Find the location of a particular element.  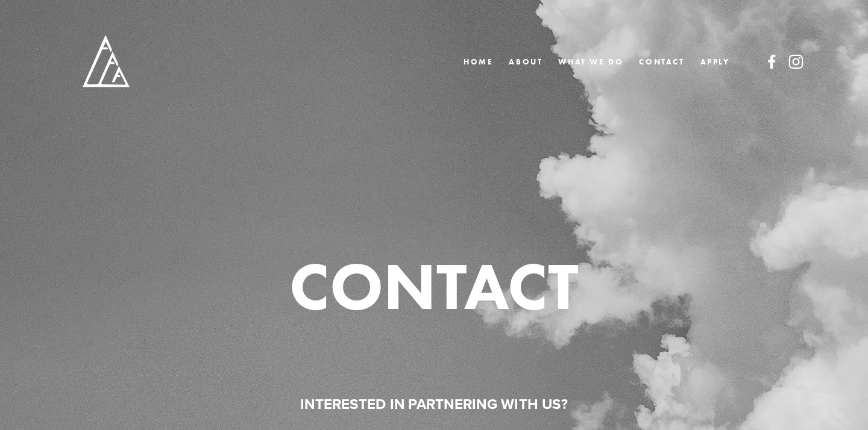

a: ABOUT is located at coordinates (525, 62).